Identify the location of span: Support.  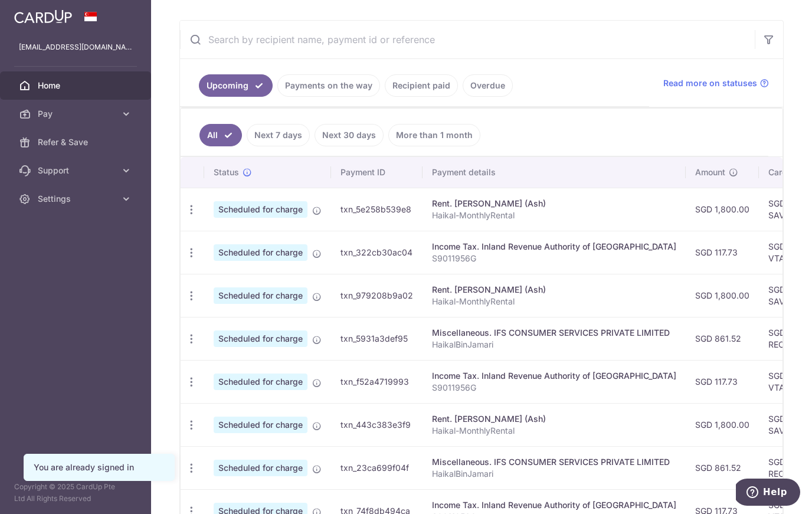
(76, 171).